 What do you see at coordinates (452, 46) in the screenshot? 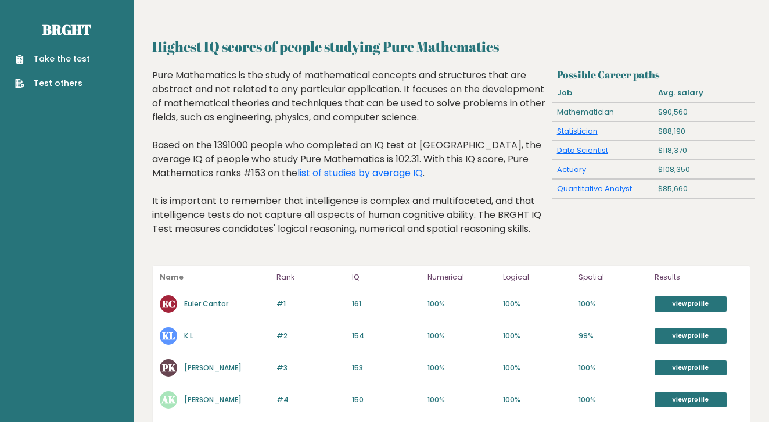
I see `h2: Highest IQ scores of people studying Pure Mathematics` at bounding box center [452, 46].